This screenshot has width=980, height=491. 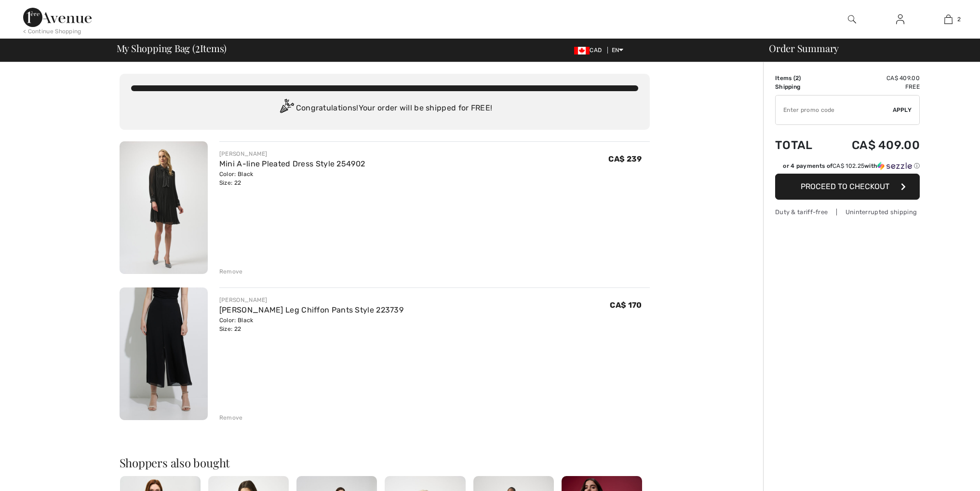 What do you see at coordinates (385, 462) in the screenshot?
I see `h2: Shoppers also bought` at bounding box center [385, 462].